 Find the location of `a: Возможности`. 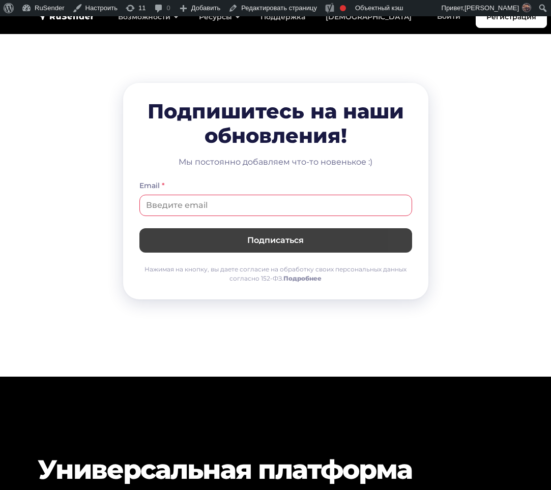

a: Возможности is located at coordinates (148, 17).